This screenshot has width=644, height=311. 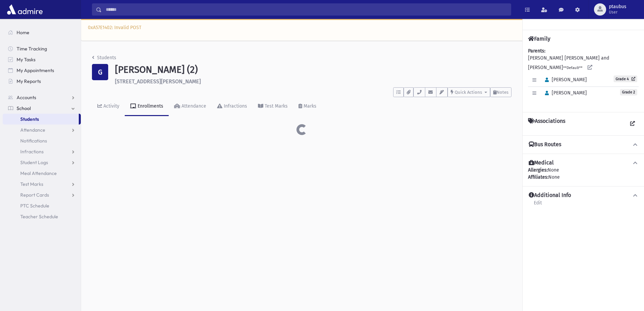 I want to click on a: Enrollments, so click(x=147, y=107).